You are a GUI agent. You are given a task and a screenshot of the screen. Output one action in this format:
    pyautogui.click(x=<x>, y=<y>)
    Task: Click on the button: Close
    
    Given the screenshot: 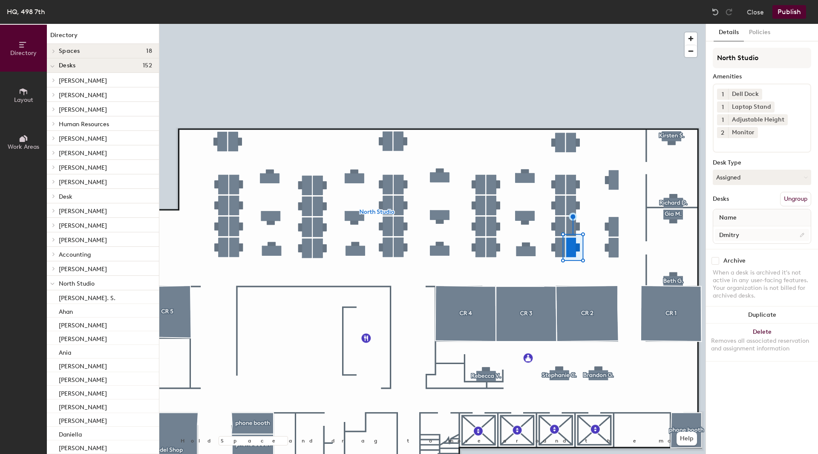 What is the action you would take?
    pyautogui.click(x=756, y=12)
    